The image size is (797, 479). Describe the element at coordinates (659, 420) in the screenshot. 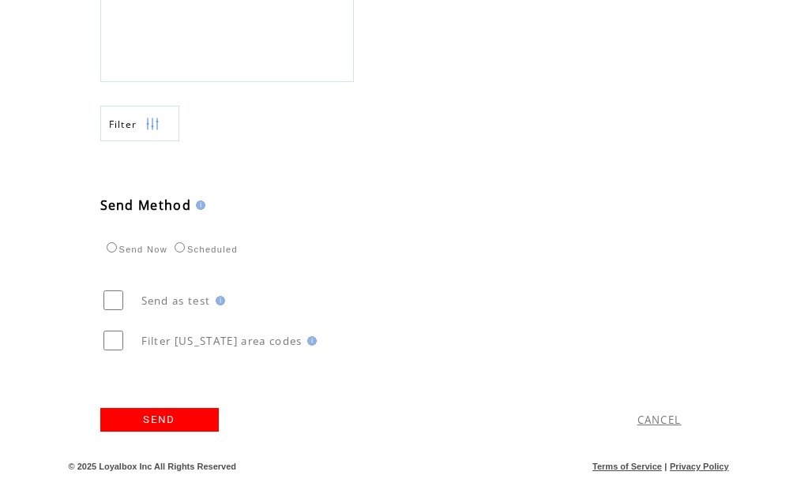

I see `a: CANCEL` at that location.